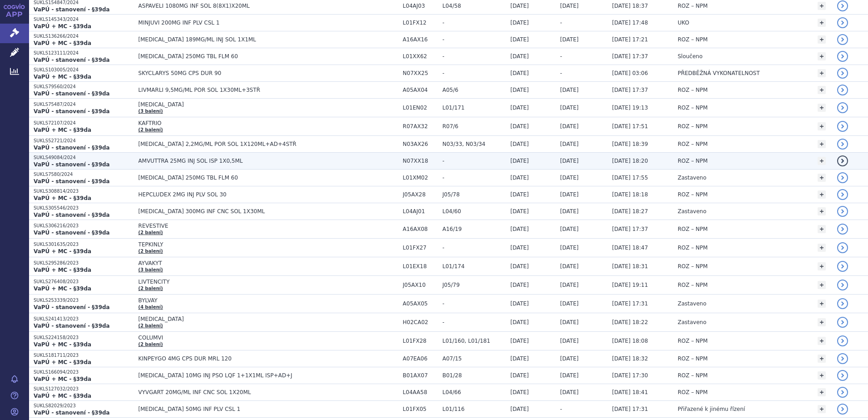 This screenshot has width=868, height=420. What do you see at coordinates (252, 73) in the screenshot?
I see `span: SKYCLARYS 50MG CPS DUR 90` at bounding box center [252, 73].